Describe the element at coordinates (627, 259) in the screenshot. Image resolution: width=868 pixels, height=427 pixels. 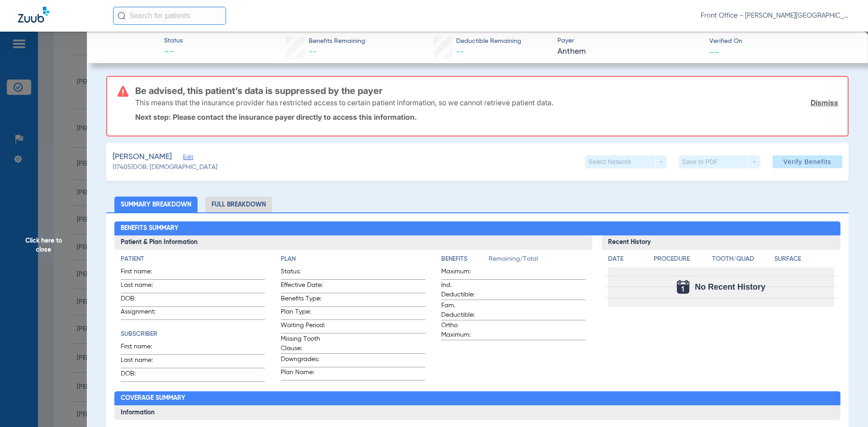
I see `h4: Date` at that location.